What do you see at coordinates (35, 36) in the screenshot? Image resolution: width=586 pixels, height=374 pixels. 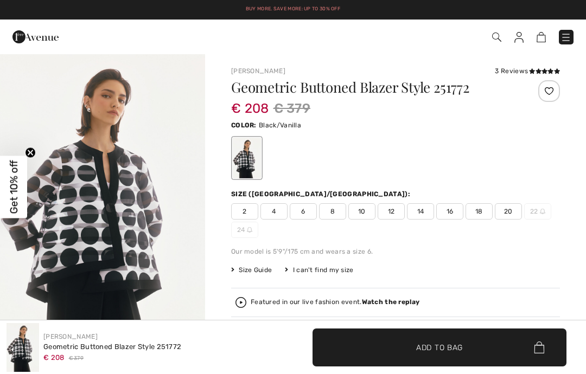 I see `a: 1ère Avenue` at bounding box center [35, 36].